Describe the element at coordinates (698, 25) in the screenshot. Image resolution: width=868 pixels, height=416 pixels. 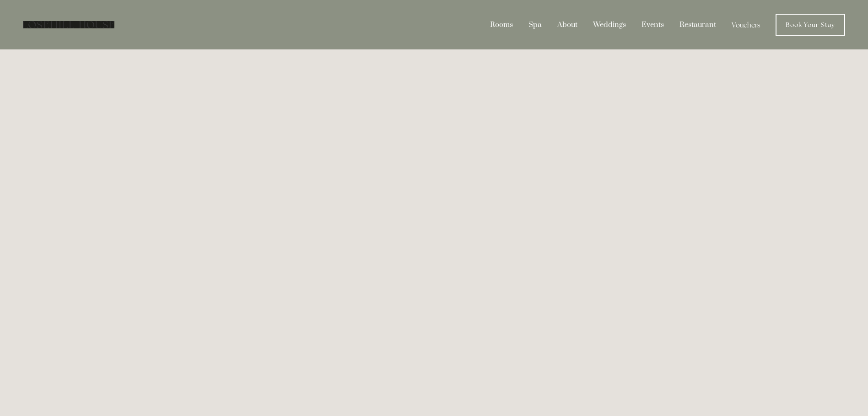
I see `div: Restaurant` at that location.